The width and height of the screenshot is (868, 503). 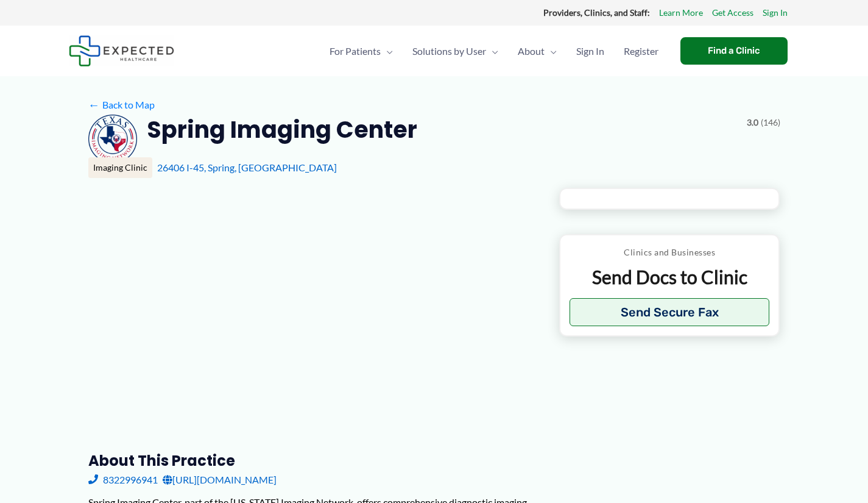 I want to click on span: Solutions by User, so click(x=449, y=51).